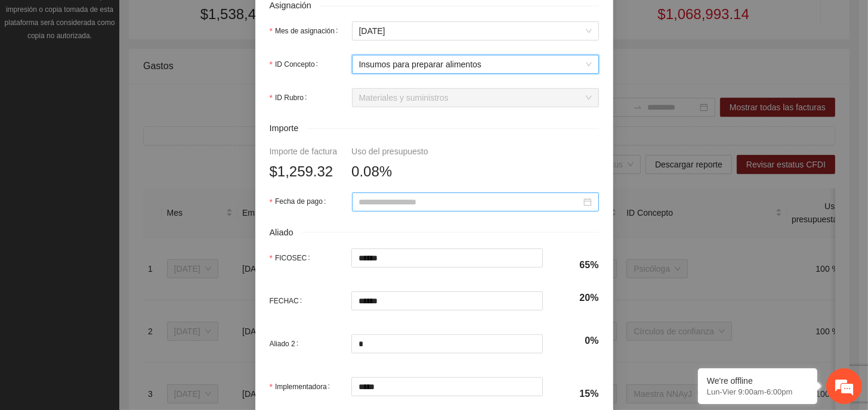 Image resolution: width=868 pixels, height=410 pixels. Describe the element at coordinates (578, 341) in the screenshot. I see `h4: 0%` at that location.